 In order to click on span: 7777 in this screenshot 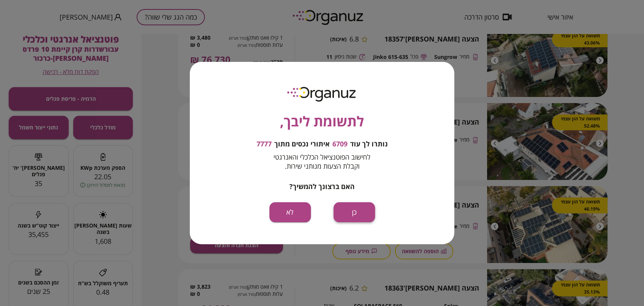, I will do `click(264, 144)`.